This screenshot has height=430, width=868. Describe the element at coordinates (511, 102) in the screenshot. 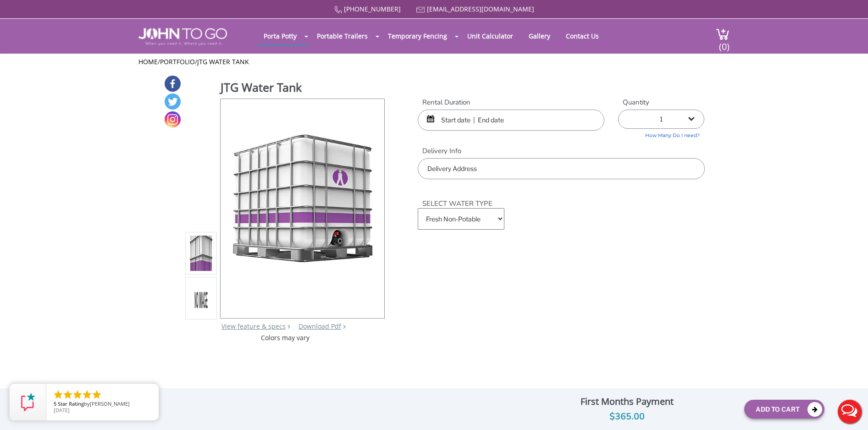

I see `label: Rental Duration` at that location.